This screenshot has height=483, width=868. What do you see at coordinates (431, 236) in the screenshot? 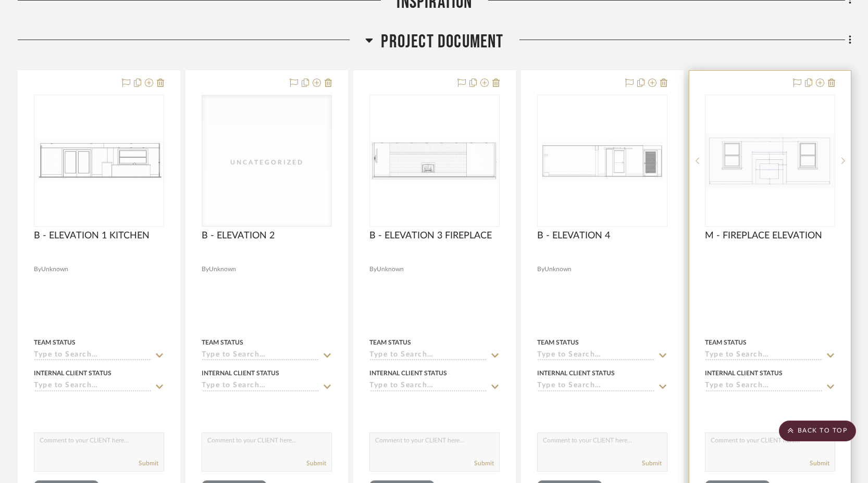
I see `span: B - ELEVATION 3 FIREPLACE` at bounding box center [431, 236].